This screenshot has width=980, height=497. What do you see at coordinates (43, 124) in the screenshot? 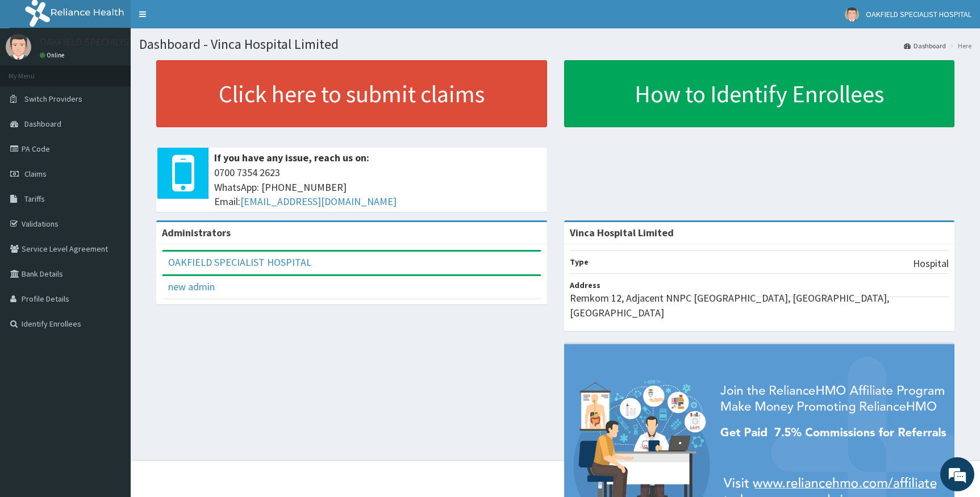
I see `span: Dashboard` at bounding box center [43, 124].